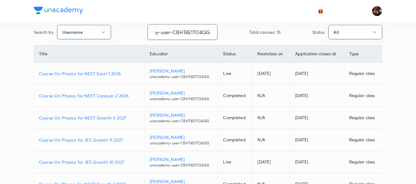 Image resolution: width=416 pixels, height=184 pixels. What do you see at coordinates (89, 54) in the screenshot?
I see `th: Title` at bounding box center [89, 54].